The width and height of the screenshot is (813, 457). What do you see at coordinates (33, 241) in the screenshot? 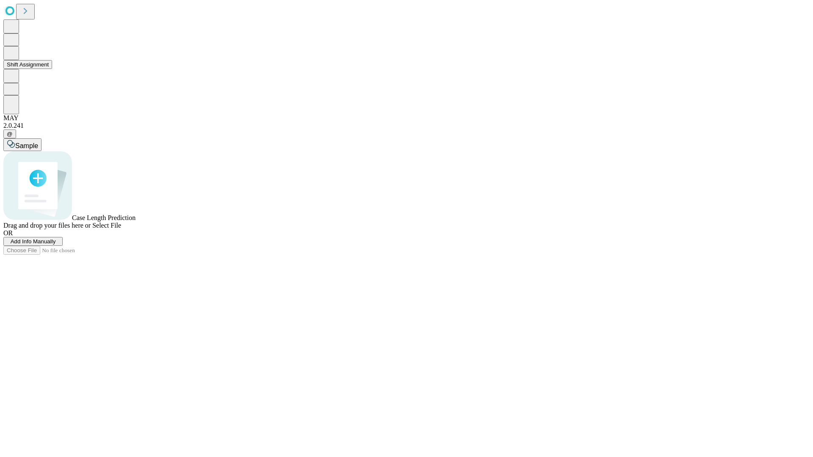
I see `button: Add Info Manually` at bounding box center [33, 241].